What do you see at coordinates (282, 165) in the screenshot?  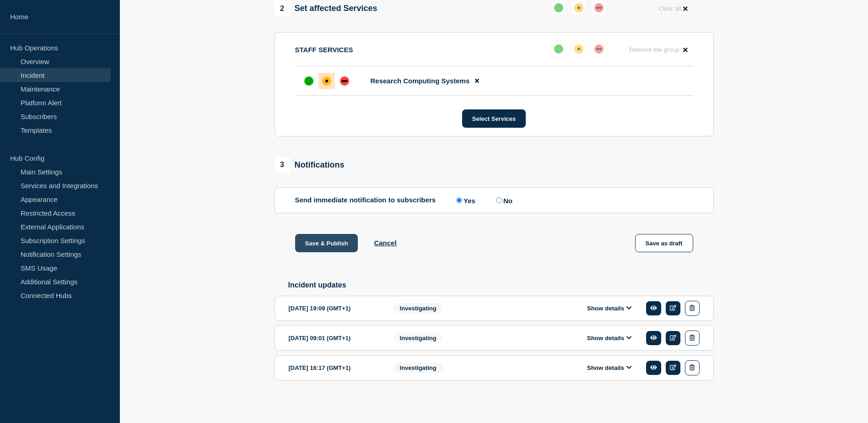 I see `span: 3` at bounding box center [282, 165].